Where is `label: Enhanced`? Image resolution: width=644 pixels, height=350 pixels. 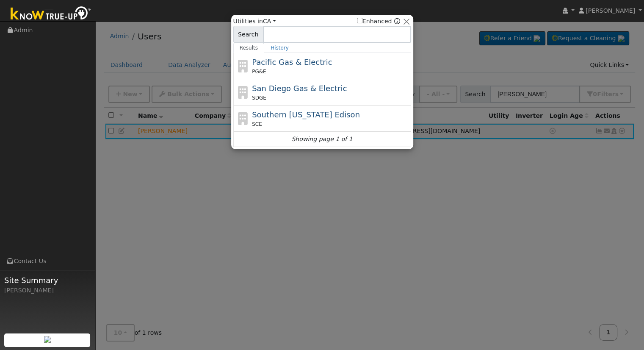
label: Enhanced is located at coordinates (374, 21).